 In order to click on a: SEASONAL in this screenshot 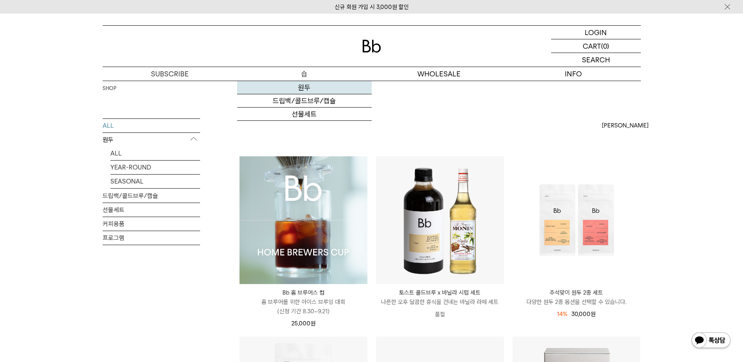, I will do `click(155, 181)`.